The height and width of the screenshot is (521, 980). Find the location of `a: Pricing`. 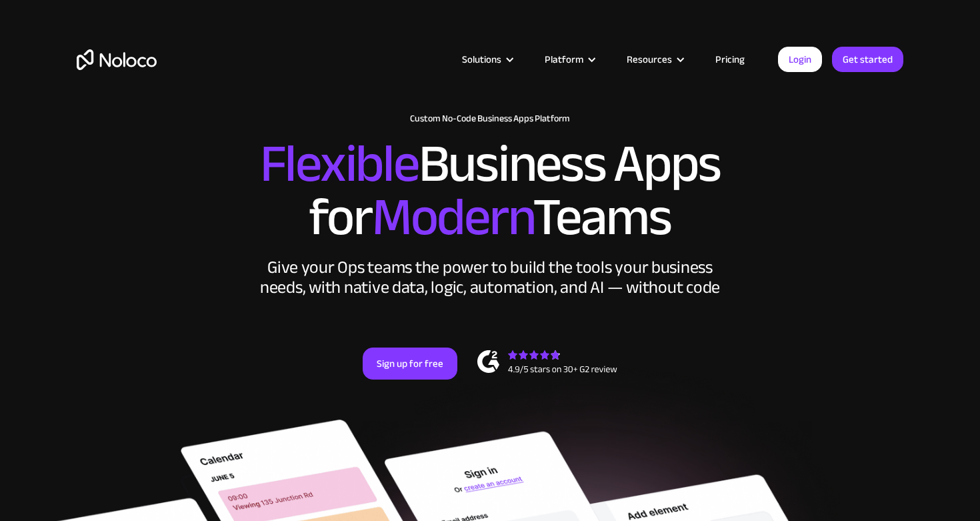

a: Pricing is located at coordinates (730, 59).